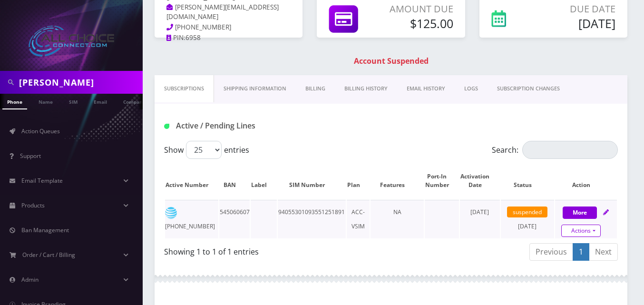 The image size is (644, 305). I want to click on input: Search in Company, so click(80, 83).